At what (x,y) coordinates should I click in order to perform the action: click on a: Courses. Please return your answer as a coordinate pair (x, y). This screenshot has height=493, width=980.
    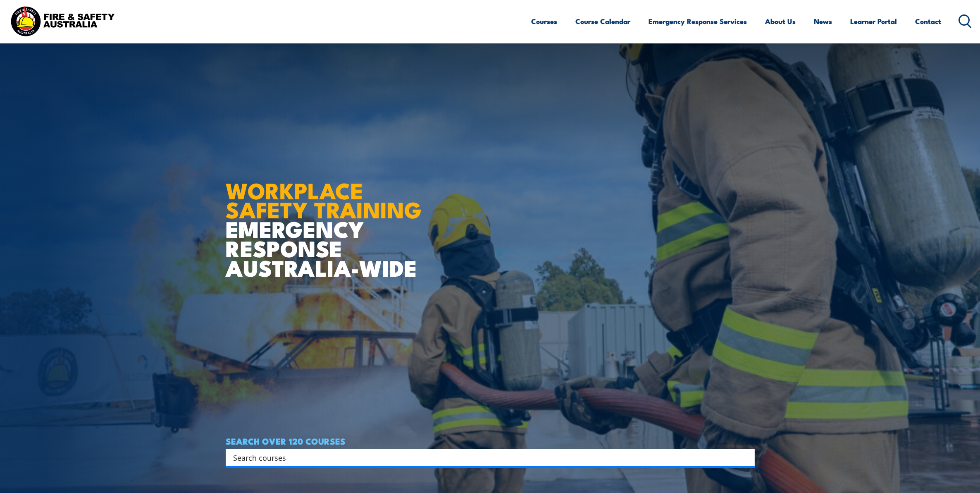
    Looking at the image, I should click on (544, 21).